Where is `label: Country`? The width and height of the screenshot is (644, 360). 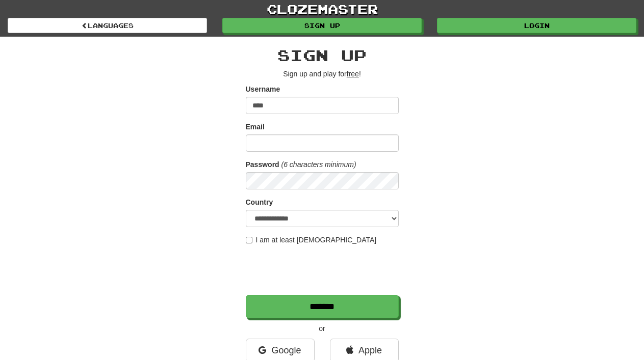 label: Country is located at coordinates (260, 202).